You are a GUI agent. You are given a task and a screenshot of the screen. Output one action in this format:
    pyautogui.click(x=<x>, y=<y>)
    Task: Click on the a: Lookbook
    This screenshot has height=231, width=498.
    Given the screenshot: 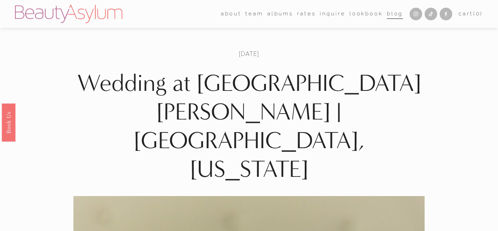 What is the action you would take?
    pyautogui.click(x=366, y=14)
    